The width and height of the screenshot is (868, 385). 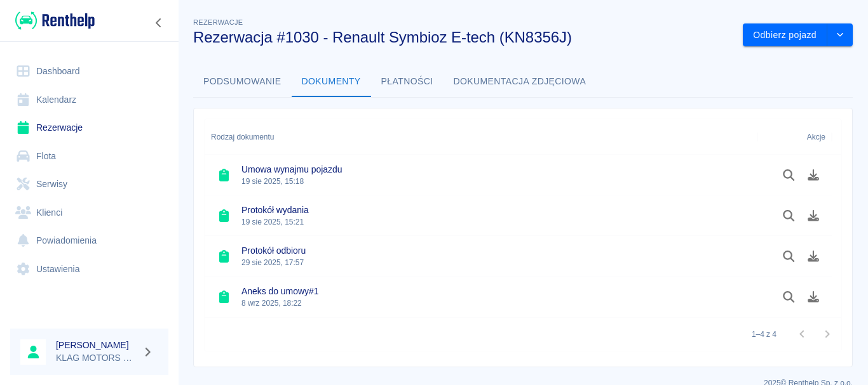 I want to click on a: Kalendarz, so click(x=89, y=99).